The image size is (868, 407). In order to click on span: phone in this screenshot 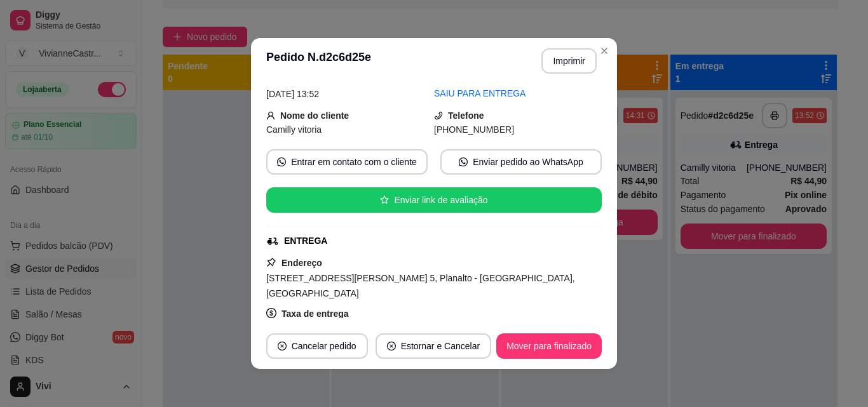, I will do `click(438, 115)`.